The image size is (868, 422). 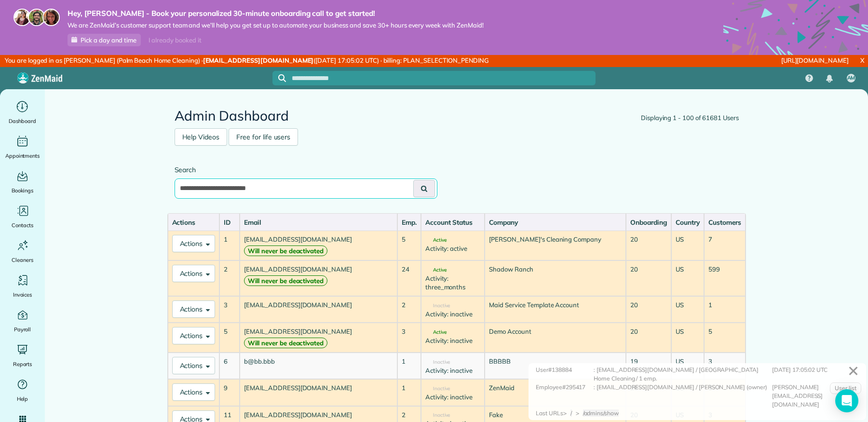 I want to click on a: Dashboard, so click(x=22, y=113).